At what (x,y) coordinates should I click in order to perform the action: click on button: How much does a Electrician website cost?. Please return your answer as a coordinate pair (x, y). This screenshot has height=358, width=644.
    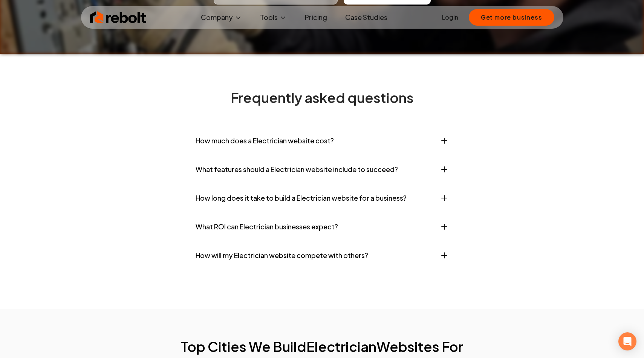
    Looking at the image, I should click on (323, 140).